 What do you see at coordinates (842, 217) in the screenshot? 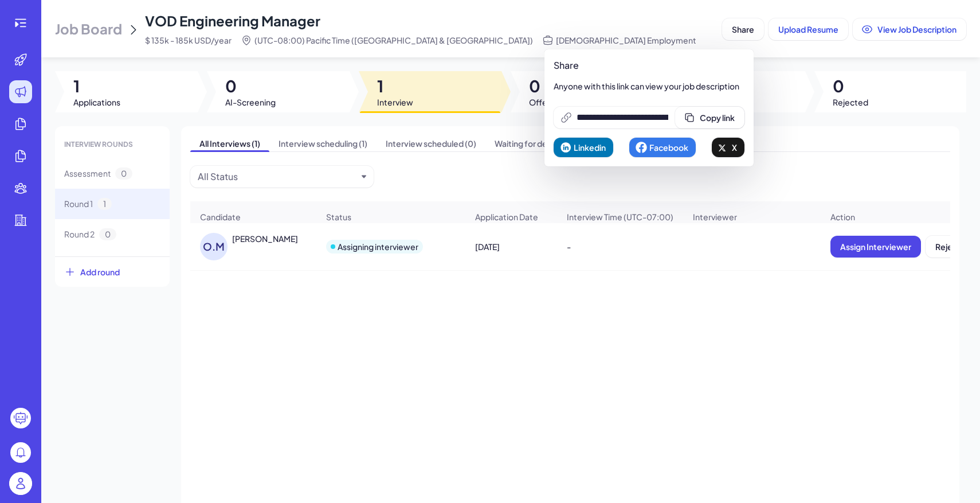
I see `span: Action` at bounding box center [842, 217].